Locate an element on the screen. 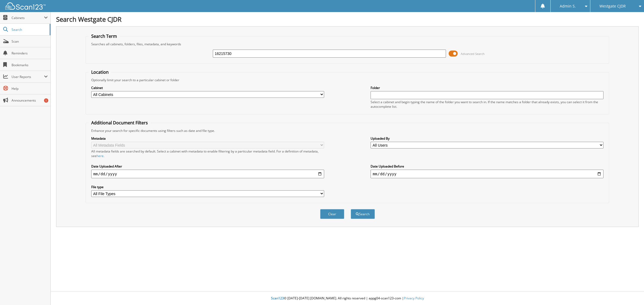  h1: Search Westgate CJDR is located at coordinates (347, 19).